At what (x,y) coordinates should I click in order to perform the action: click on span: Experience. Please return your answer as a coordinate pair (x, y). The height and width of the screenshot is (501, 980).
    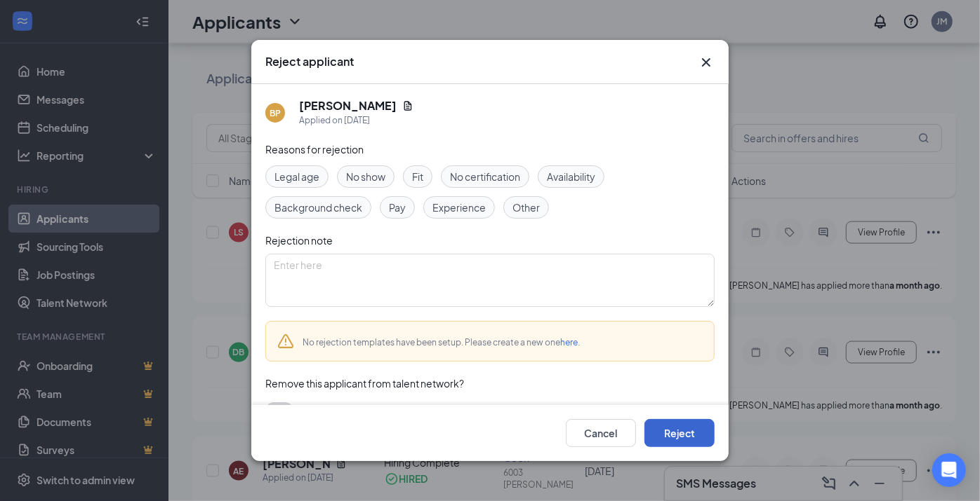
    Looking at the image, I should click on (459, 207).